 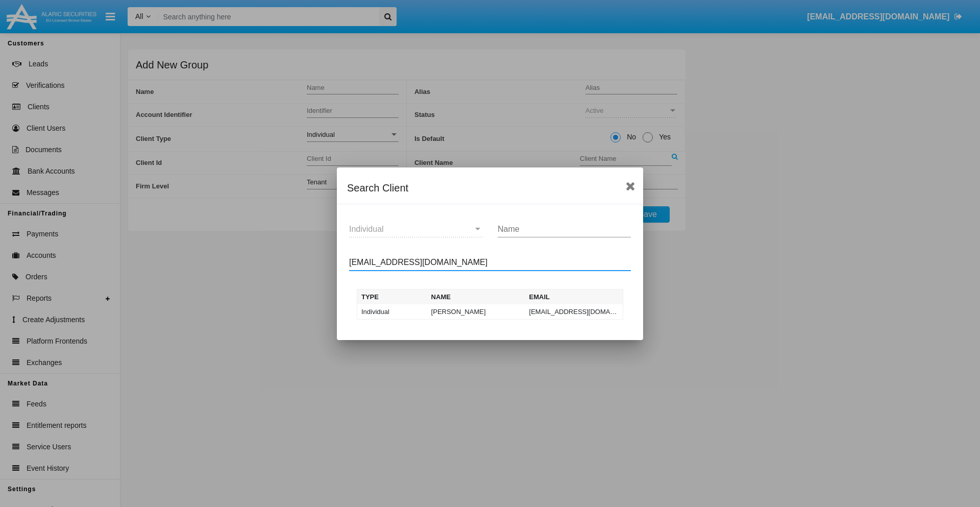 I want to click on th: Type, so click(x=392, y=297).